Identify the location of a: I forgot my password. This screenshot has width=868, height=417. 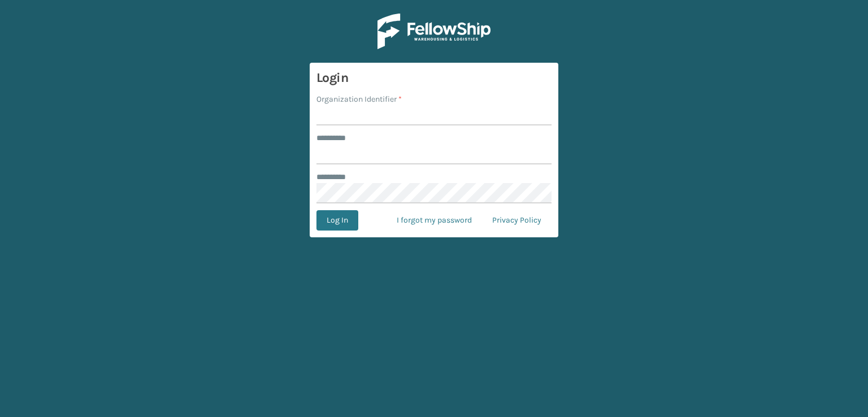
(434, 220).